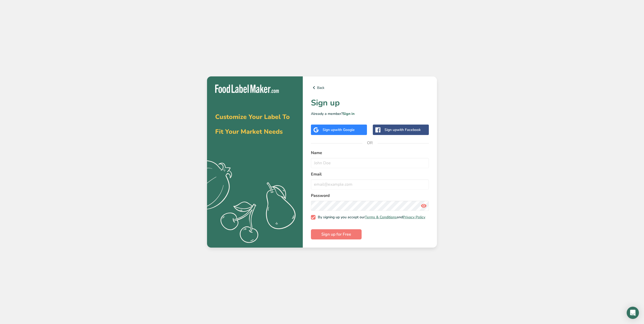 This screenshot has height=324, width=644. What do you see at coordinates (633, 313) in the screenshot?
I see `div: Open Intercom Messenger` at bounding box center [633, 313].